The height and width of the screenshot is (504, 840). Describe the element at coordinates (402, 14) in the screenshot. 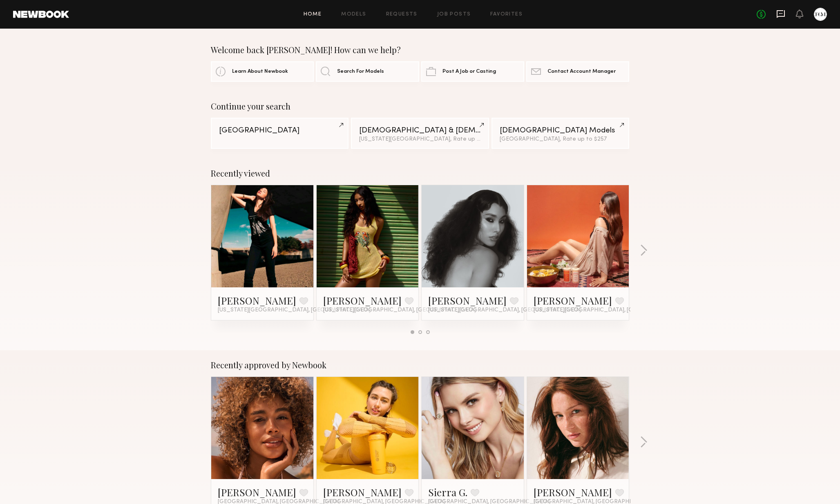

I see `a: Requests` at that location.